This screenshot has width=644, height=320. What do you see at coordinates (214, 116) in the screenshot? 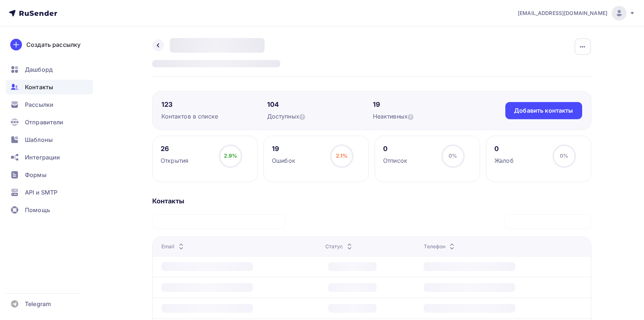
I see `div: Контактов в списке` at bounding box center [214, 116].